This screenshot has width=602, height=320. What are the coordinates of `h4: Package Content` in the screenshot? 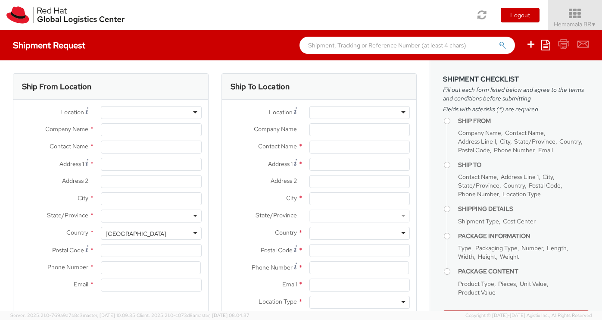 It's located at (524, 271).